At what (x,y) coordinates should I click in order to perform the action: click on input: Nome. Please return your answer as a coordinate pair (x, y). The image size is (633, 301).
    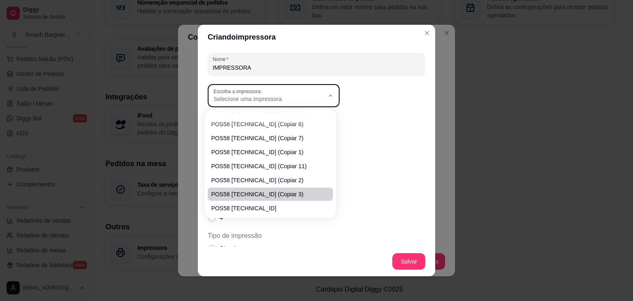
    Looking at the image, I should click on (317, 68).